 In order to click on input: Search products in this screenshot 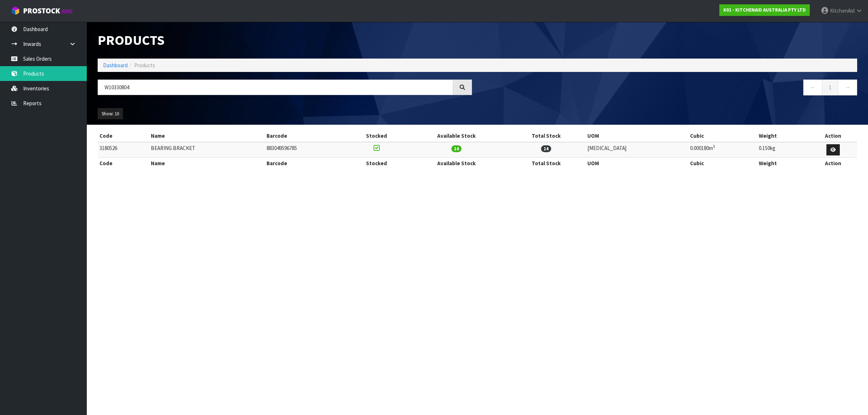, I will do `click(275, 87)`.